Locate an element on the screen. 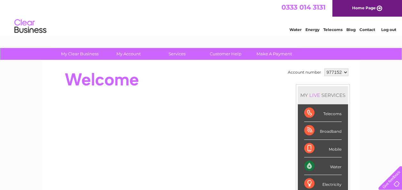 This screenshot has height=190, width=402. a: Energy is located at coordinates (312, 29).